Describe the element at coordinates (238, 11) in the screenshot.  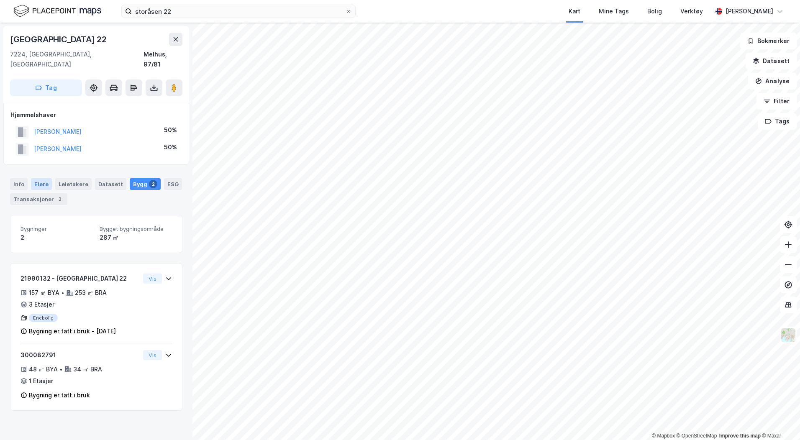
I see `input: Søk på adresse, matrikkel, gårdeiere, leietakere eller personer` at that location.